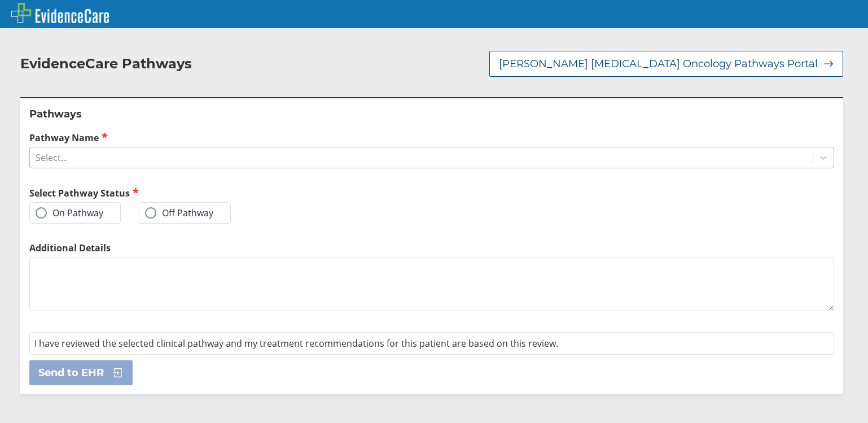 This screenshot has width=868, height=423. Describe the element at coordinates (81, 373) in the screenshot. I see `button: Send to EHR` at that location.